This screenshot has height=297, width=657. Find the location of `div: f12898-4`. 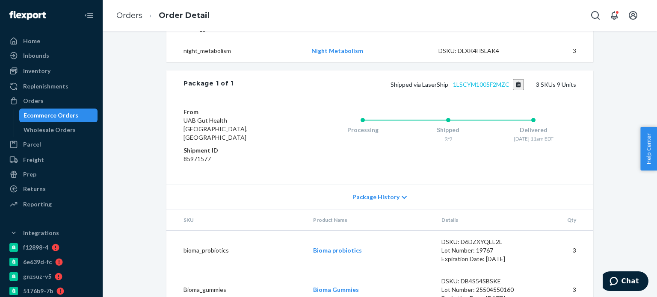

div: f12898-4 is located at coordinates (35, 248).